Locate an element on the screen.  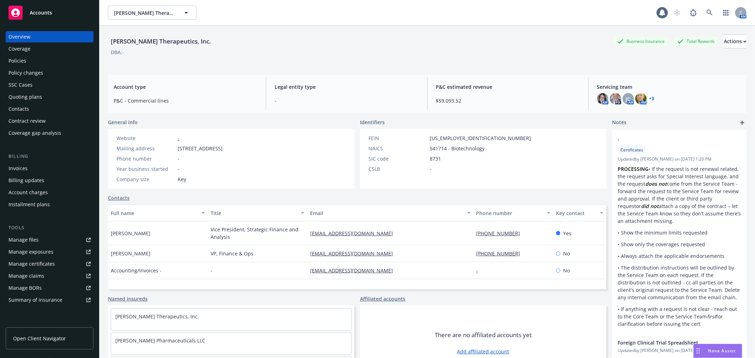
span: Open Client Navigator is located at coordinates (39, 338).